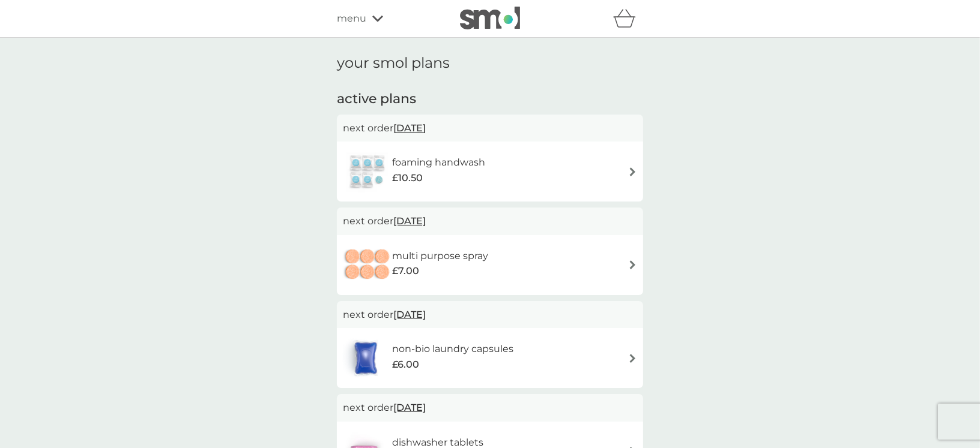  What do you see at coordinates (440, 256) in the screenshot?
I see `h6: multi purpose spray` at bounding box center [440, 256].